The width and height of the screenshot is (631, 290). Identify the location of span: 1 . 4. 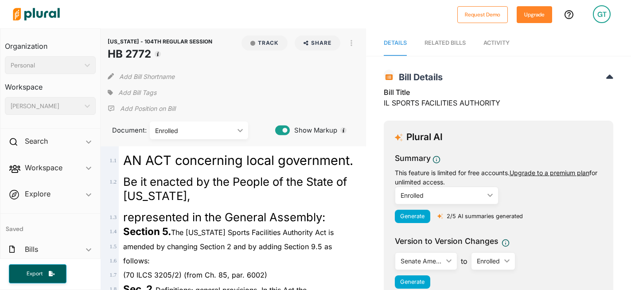
(113, 231).